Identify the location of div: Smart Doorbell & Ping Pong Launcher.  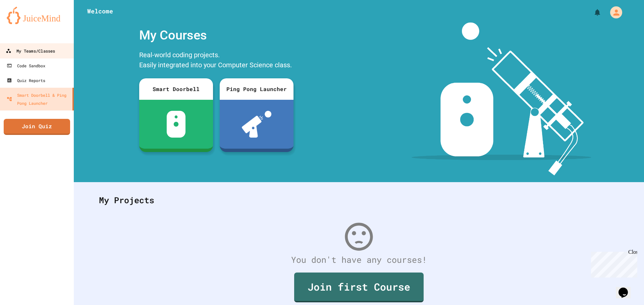
(38, 99).